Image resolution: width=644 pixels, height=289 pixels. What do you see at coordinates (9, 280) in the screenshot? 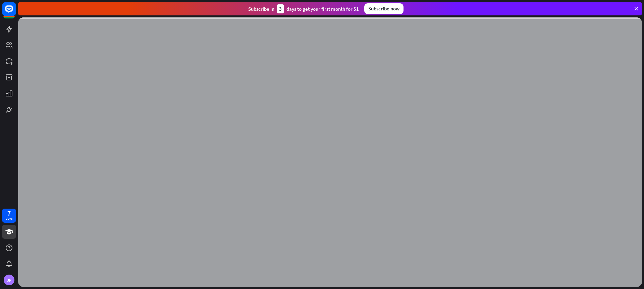
I see `div: JP` at bounding box center [9, 280].